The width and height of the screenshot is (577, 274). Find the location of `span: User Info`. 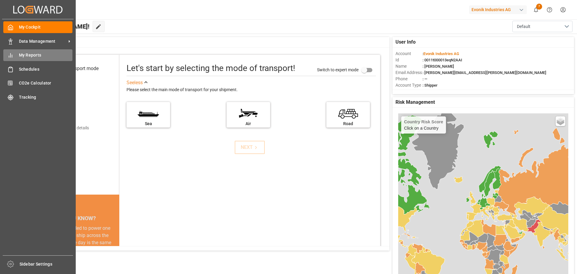

span: User Info is located at coordinates (405, 42).